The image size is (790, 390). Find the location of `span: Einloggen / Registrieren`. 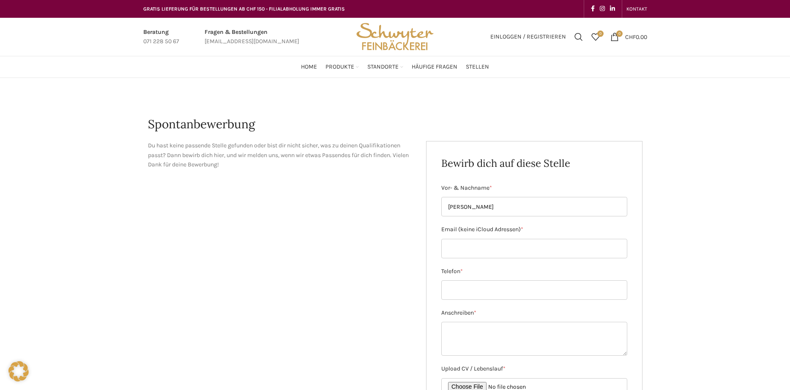

span: Einloggen / Registrieren is located at coordinates (528, 37).